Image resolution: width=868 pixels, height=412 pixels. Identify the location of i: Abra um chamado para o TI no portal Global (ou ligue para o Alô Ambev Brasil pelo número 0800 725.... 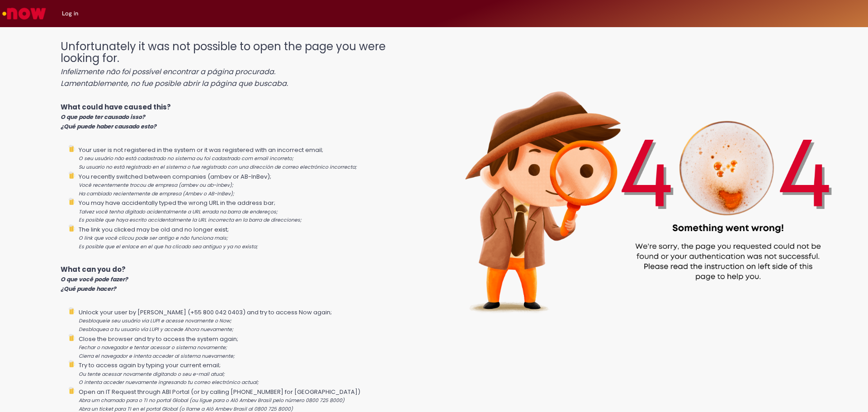
(212, 400).